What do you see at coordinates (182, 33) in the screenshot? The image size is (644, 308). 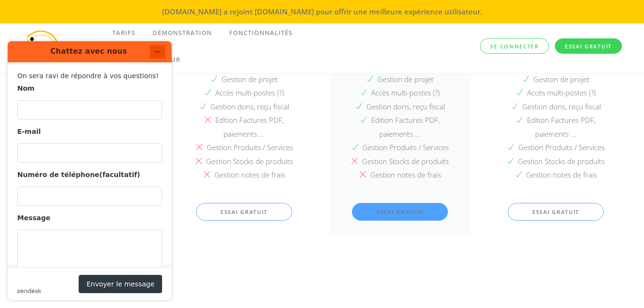 I see `a: DÉMONSTRATION` at bounding box center [182, 33].